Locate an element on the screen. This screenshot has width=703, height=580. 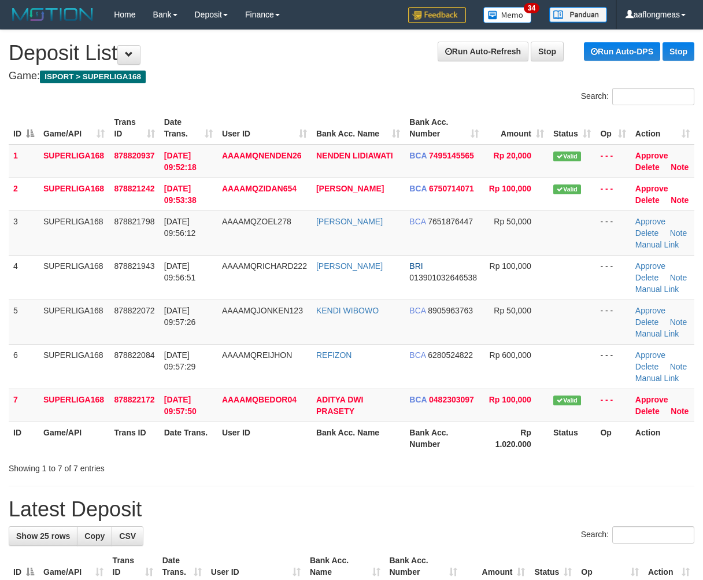
span: Copy 013901032646538 to clipboard is located at coordinates (443, 277).